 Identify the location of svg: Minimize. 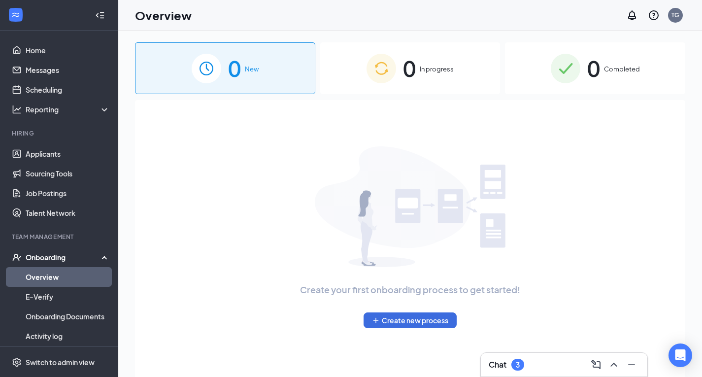
(632, 365).